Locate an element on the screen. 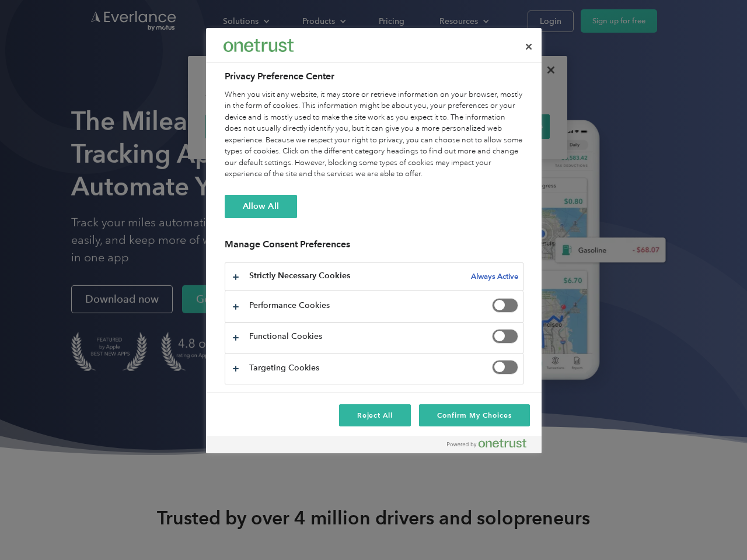 The image size is (747, 560). div: Preference center is located at coordinates (373, 240).